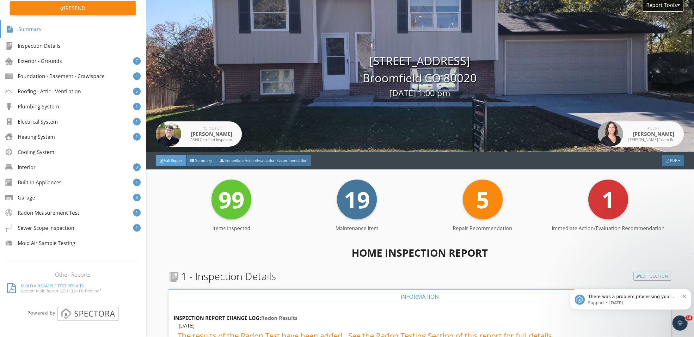 Image resolution: width=694 pixels, height=337 pixels. What do you see at coordinates (266, 160) in the screenshot?
I see `span: Immediate Action/Evaluation Recommendation` at bounding box center [266, 160].